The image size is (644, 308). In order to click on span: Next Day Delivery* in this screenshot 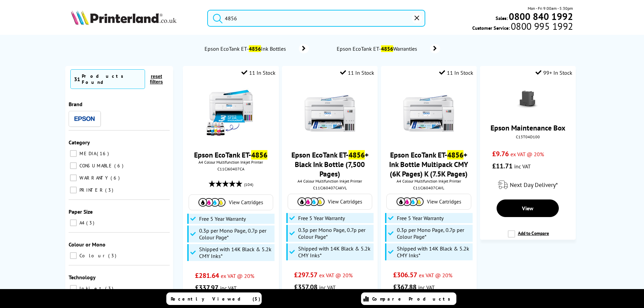, I will do `click(533, 185)`.